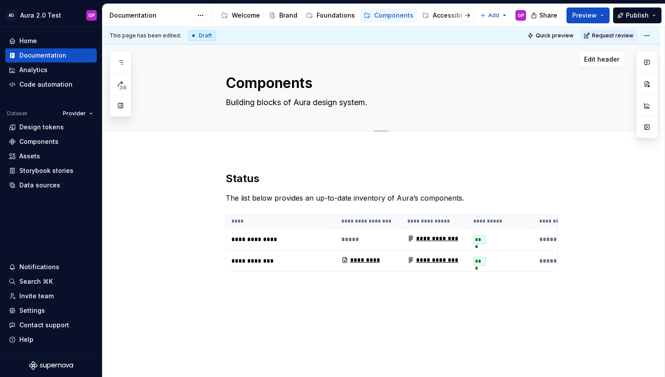  I want to click on a: Invite team, so click(51, 296).